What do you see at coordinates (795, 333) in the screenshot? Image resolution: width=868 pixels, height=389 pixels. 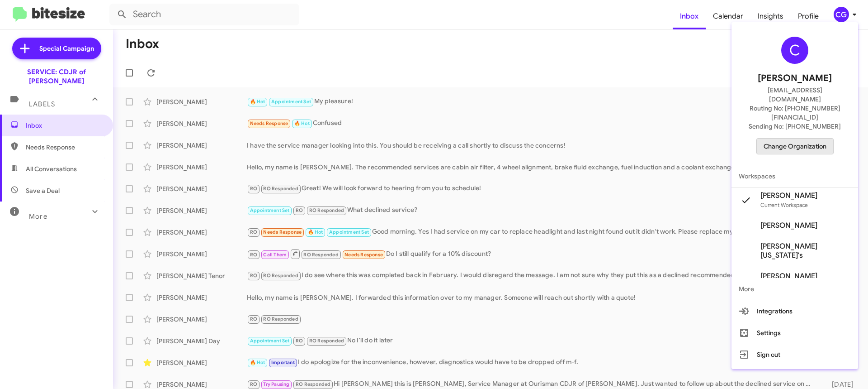 I see `button: Settings` at bounding box center [795, 333].